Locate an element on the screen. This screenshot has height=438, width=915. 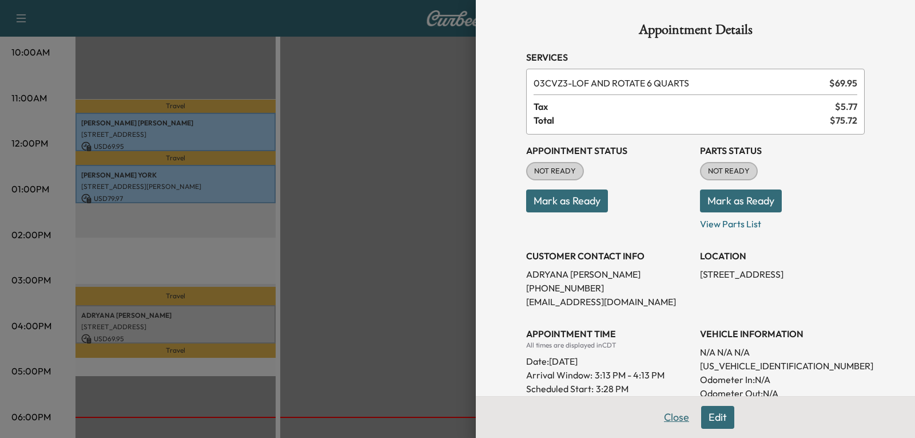
h3: VEHICLE INFORMATION is located at coordinates (783, 334).